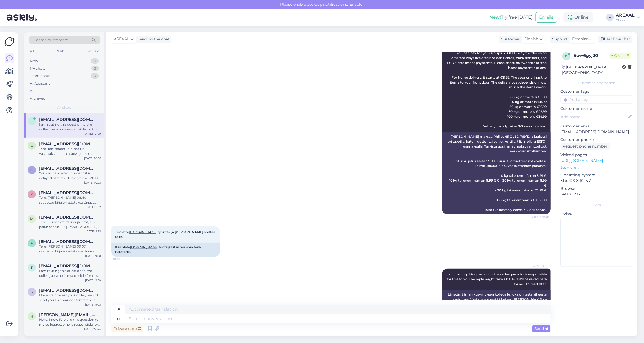 This screenshot has width=644, height=343. What do you see at coordinates (495, 17) in the screenshot?
I see `b: New!` at bounding box center [495, 17].